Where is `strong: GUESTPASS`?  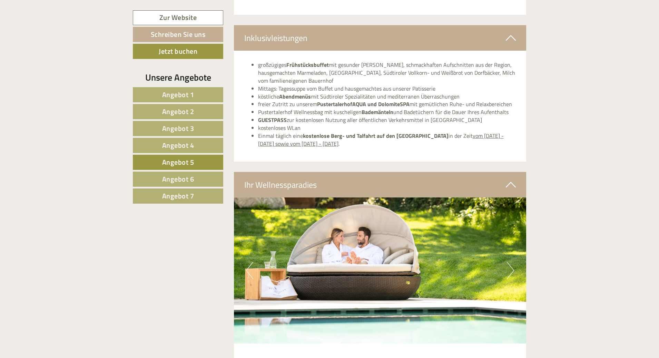 strong: GUESTPASS is located at coordinates (272, 120).